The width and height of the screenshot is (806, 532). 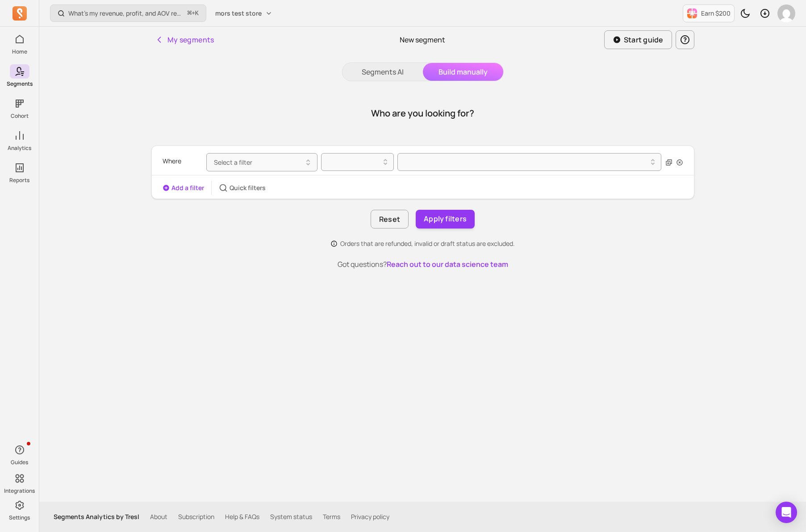 What do you see at coordinates (244, 13) in the screenshot?
I see `button: mors test store` at bounding box center [244, 13].